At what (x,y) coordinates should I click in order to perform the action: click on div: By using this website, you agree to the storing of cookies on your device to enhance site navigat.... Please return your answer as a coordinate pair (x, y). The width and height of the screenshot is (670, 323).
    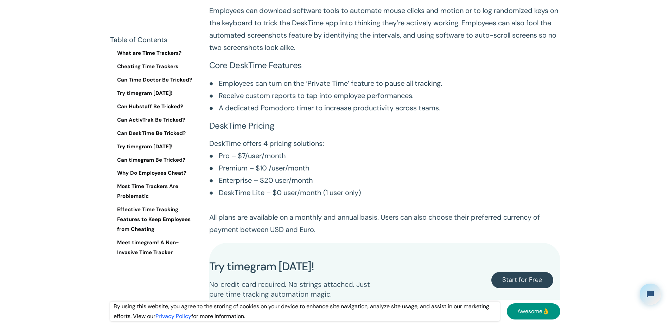
    Looking at the image, I should click on (305, 312).